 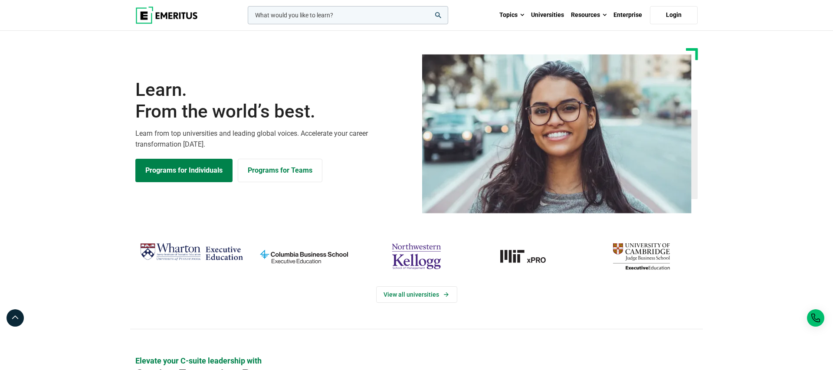 I want to click on img: cambridge-judge-business-school, so click(x=641, y=256).